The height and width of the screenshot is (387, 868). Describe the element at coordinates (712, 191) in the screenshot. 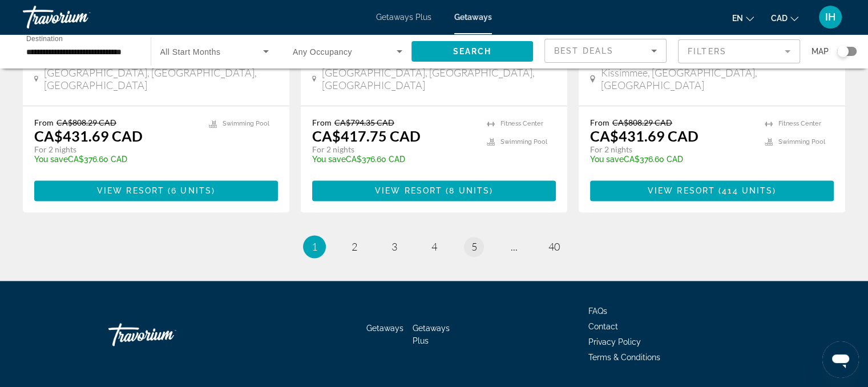

I see `a: View Resort(414 units)` at that location.